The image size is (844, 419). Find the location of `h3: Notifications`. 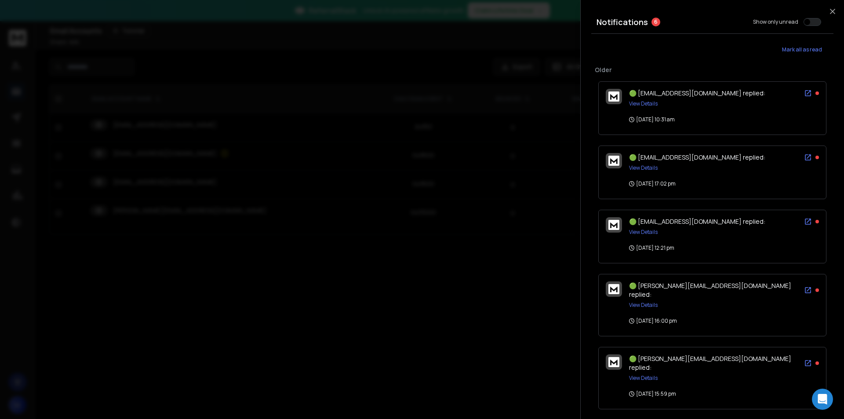

h3: Notifications is located at coordinates (622, 22).